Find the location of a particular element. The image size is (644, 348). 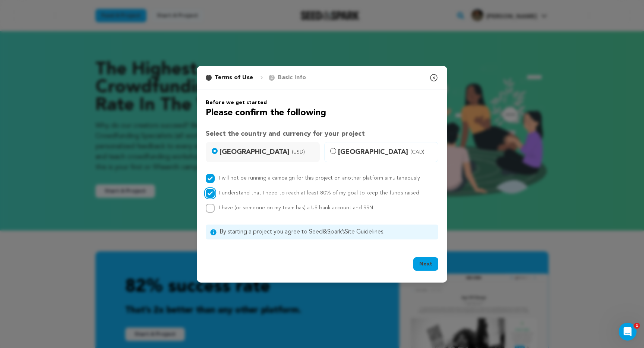

h6: Before we get started is located at coordinates (322, 103).